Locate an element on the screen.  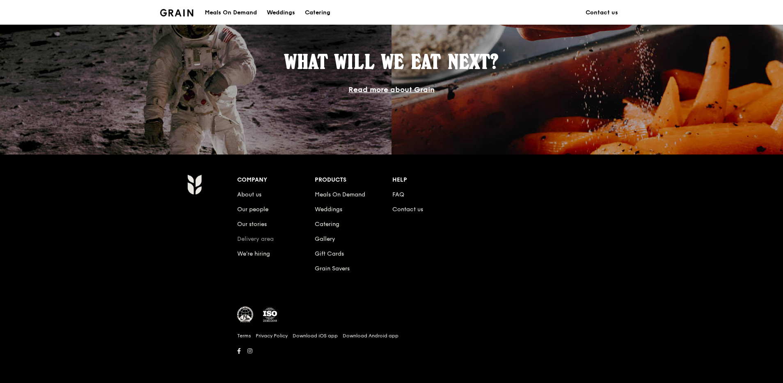
a: About us is located at coordinates (249, 194).